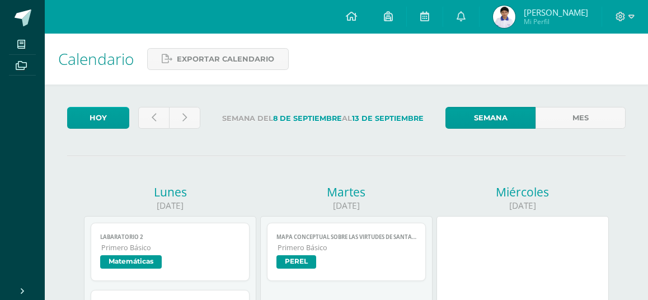 This screenshot has height=300, width=648. I want to click on div: Miércoles, so click(523, 192).